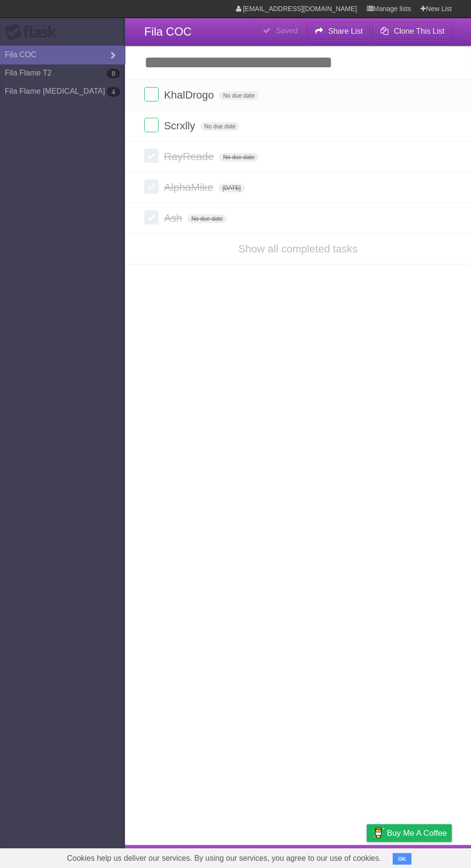  Describe the element at coordinates (402, 859) in the screenshot. I see `button: OK` at that location.